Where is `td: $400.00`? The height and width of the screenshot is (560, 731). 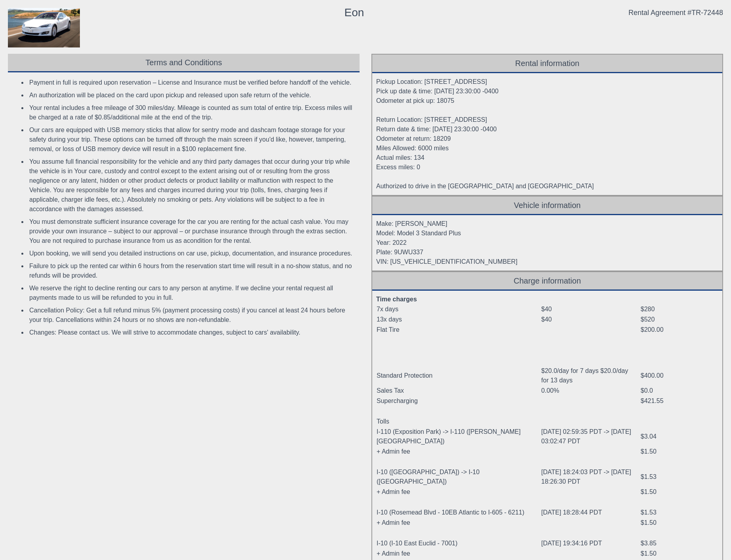
td: $400.00 is located at coordinates (679, 376).